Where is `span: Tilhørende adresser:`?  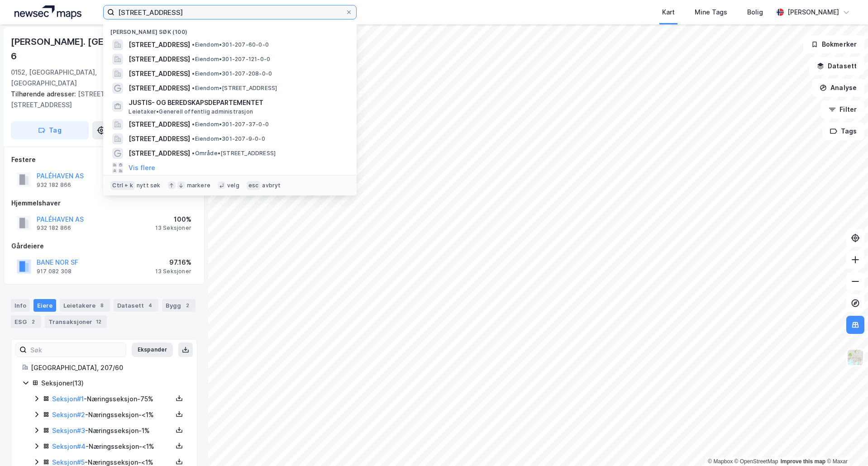 span: Tilhørende adresser: is located at coordinates (44, 94).